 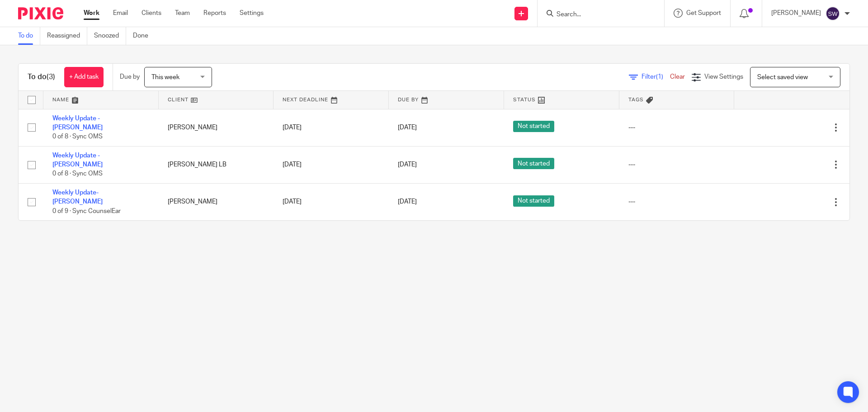 I want to click on span: This week, so click(x=165, y=78).